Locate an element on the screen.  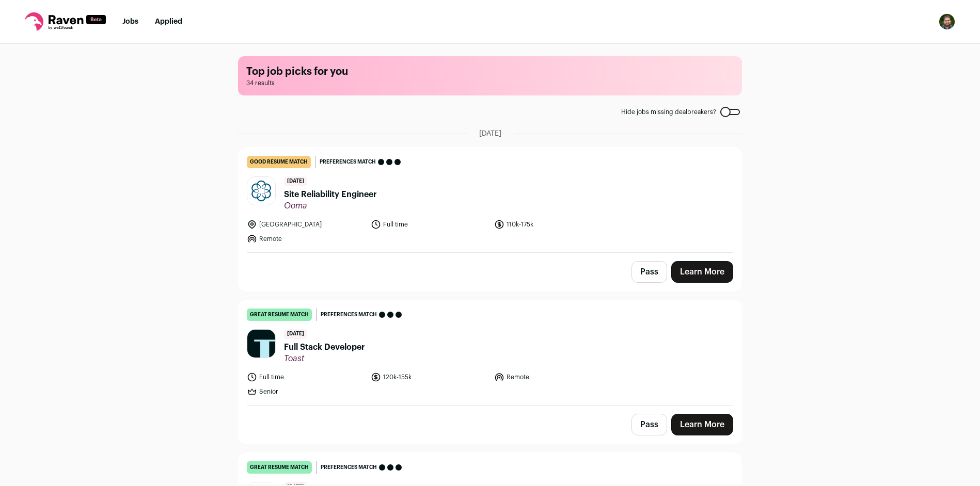
span: 34 results is located at coordinates (490, 83).